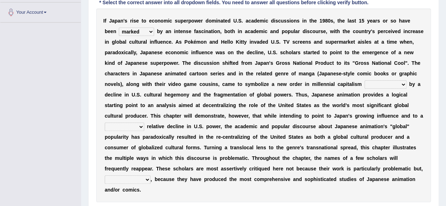 The height and width of the screenshot is (206, 446). What do you see at coordinates (324, 21) in the screenshot?
I see `b: 9` at bounding box center [324, 21].